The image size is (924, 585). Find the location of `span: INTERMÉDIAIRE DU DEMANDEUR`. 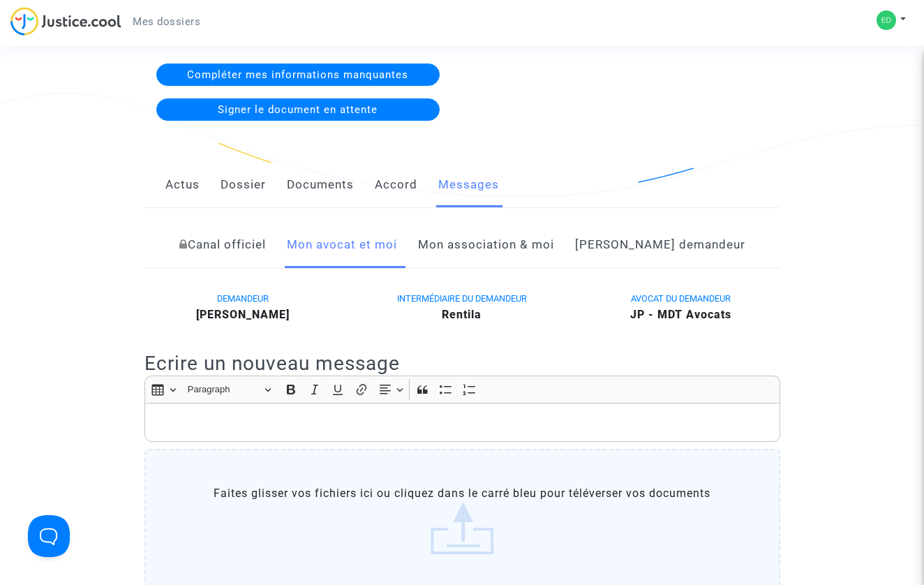

span: INTERMÉDIAIRE DU DEMANDEUR is located at coordinates (462, 298).